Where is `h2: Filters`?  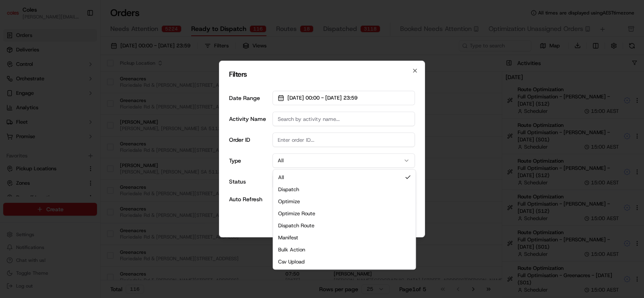
h2: Filters is located at coordinates (322, 75).